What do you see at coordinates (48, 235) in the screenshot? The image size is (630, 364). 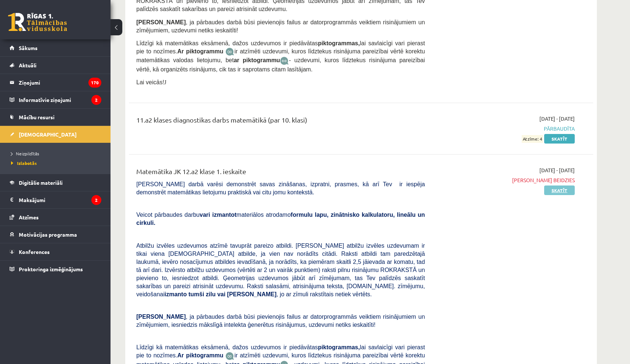 I see `span: Motivācijas programma` at bounding box center [48, 235].